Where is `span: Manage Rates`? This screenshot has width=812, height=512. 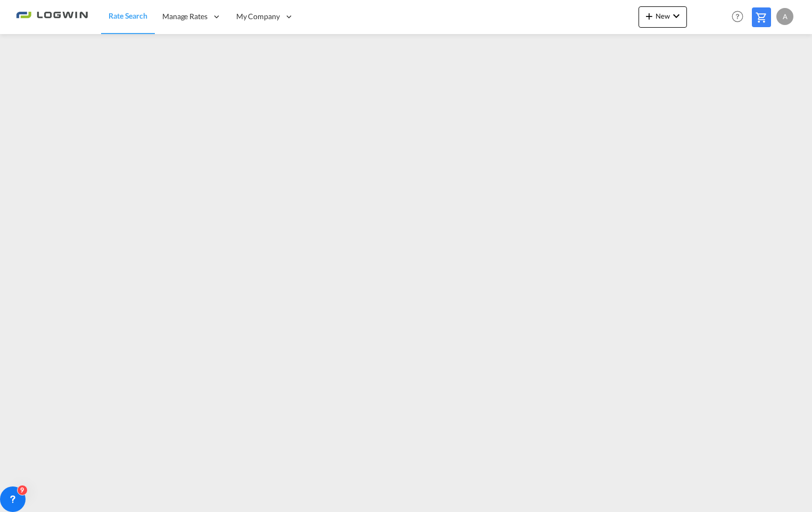
span: Manage Rates is located at coordinates (185, 16).